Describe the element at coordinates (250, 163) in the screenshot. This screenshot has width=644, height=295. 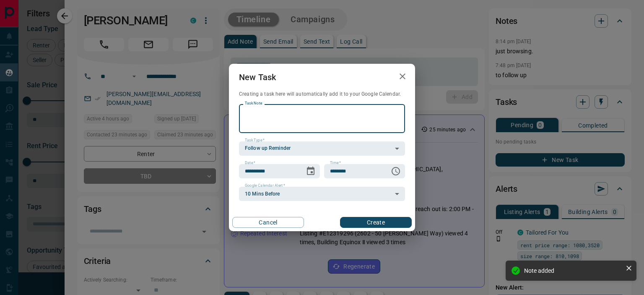
I see `label: Date` at that location.